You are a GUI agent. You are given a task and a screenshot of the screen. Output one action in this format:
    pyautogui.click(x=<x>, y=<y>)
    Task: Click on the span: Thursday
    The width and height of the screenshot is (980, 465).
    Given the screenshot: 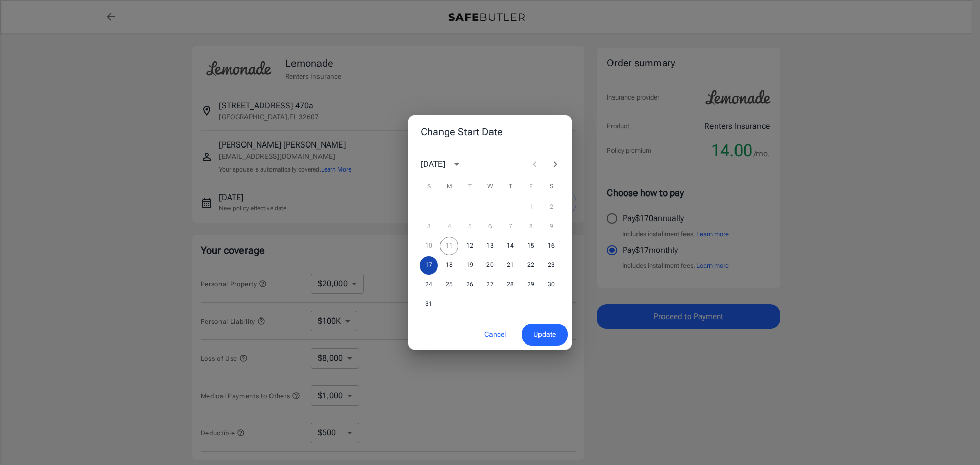 What is the action you would take?
    pyautogui.click(x=510, y=187)
    